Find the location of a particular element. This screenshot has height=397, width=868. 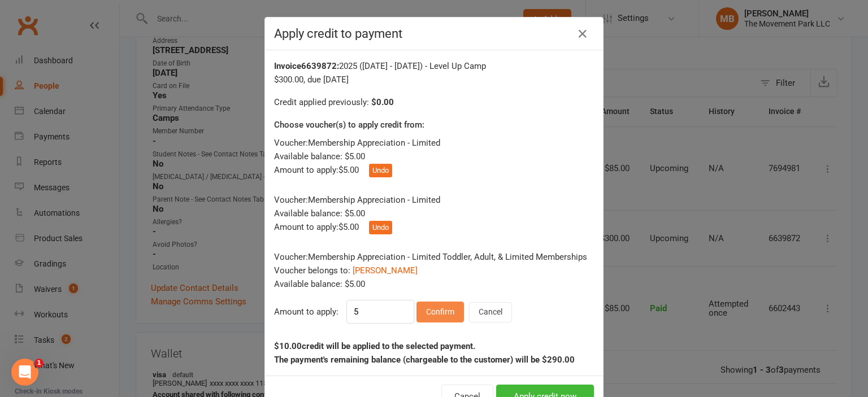

div: Amount to apply: is located at coordinates (434, 312).